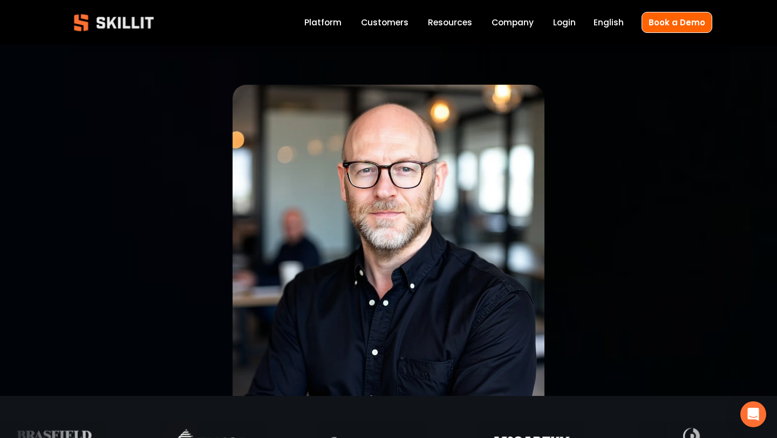 The image size is (777, 438). I want to click on span: English, so click(608, 22).